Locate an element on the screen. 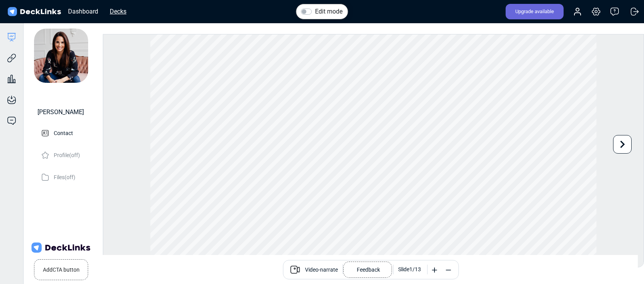 The width and height of the screenshot is (644, 284). div: Decks is located at coordinates (118, 11).